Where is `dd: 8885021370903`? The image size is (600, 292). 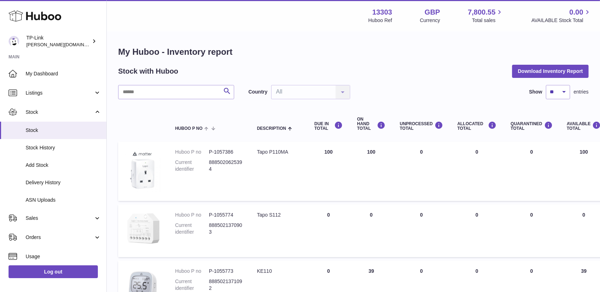 dd: 8885021370903 is located at coordinates (225, 229).